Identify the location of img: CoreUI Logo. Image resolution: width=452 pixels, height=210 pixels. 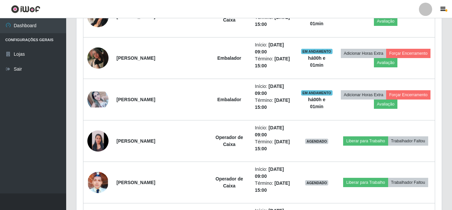
(26, 9).